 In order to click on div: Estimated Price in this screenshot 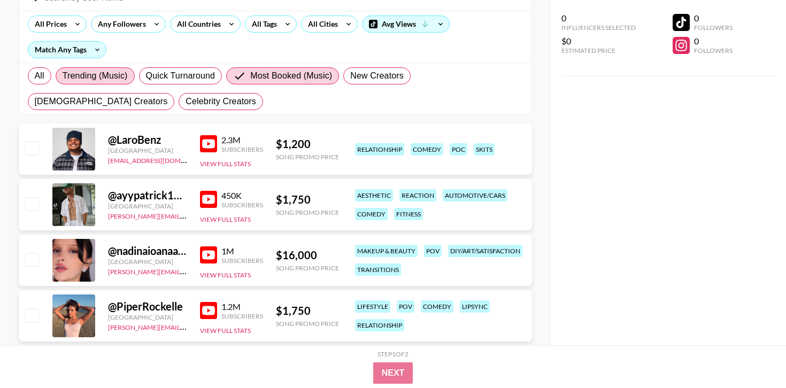, I will do `click(598, 50)`.